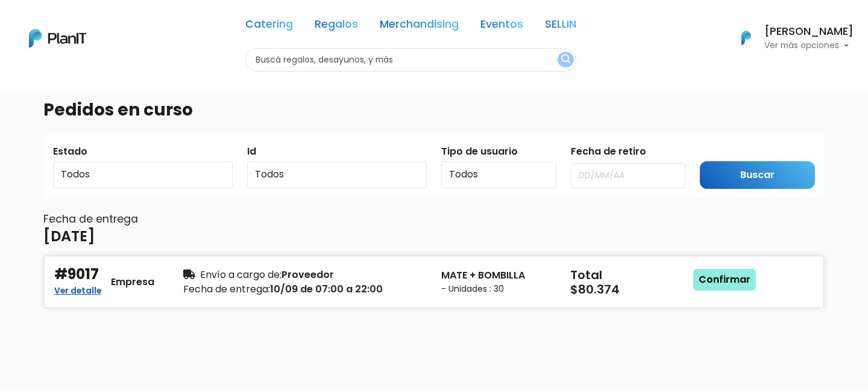  Describe the element at coordinates (626, 275) in the screenshot. I see `h5: Total` at that location.